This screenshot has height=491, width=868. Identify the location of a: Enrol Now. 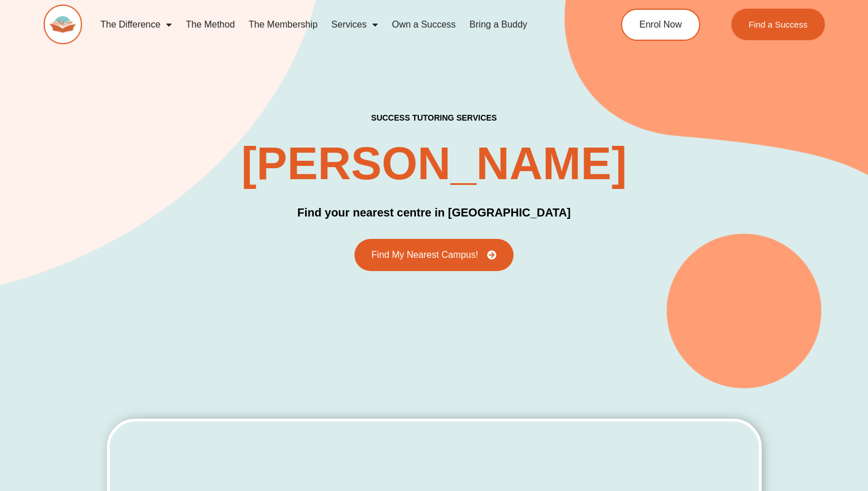
(661, 25).